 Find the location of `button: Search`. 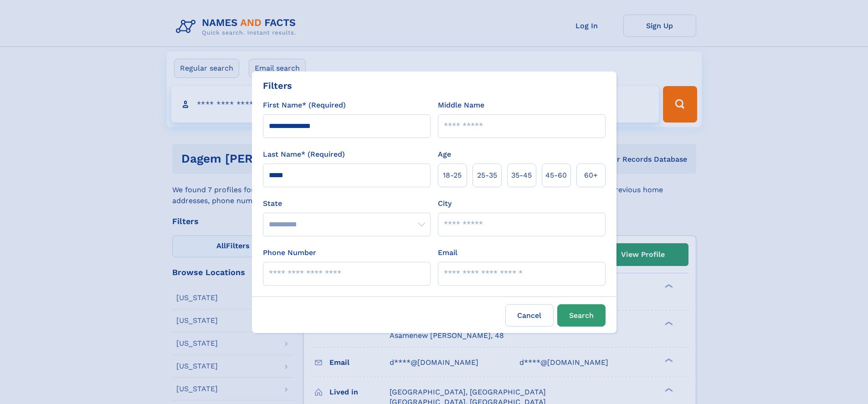

button: Search is located at coordinates (581, 315).